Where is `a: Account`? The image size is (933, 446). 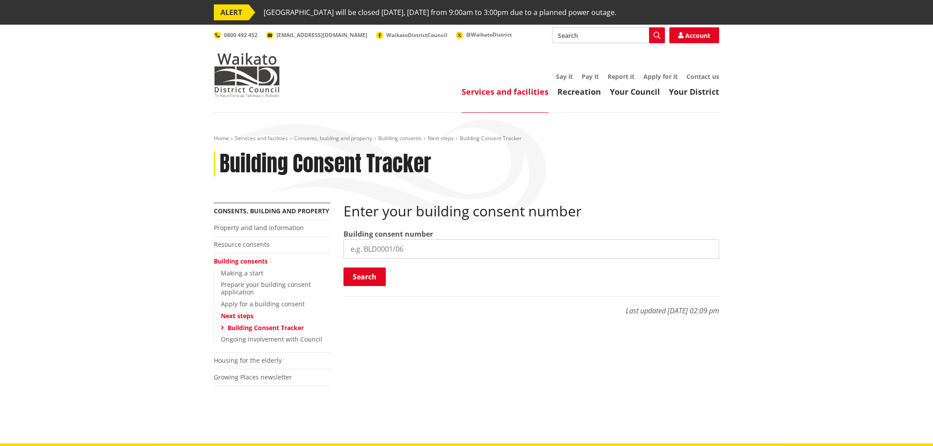
a: Account is located at coordinates (694, 35).